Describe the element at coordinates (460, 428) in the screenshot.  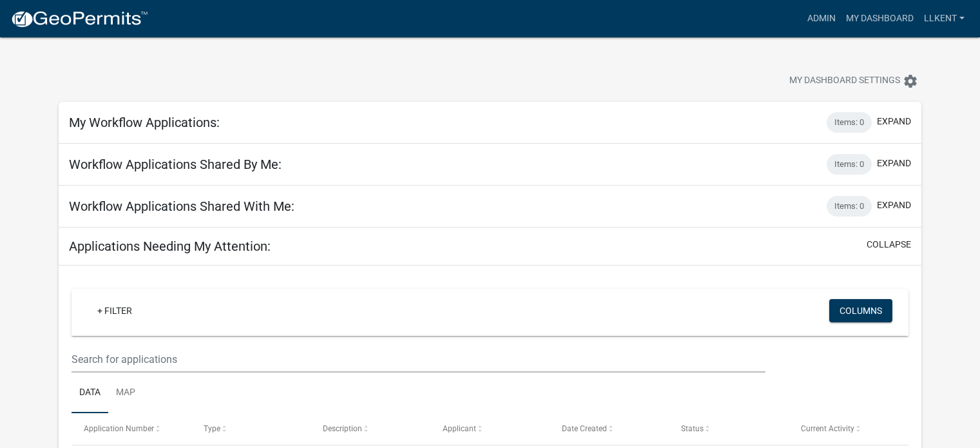
I see `span: Applicant` at that location.